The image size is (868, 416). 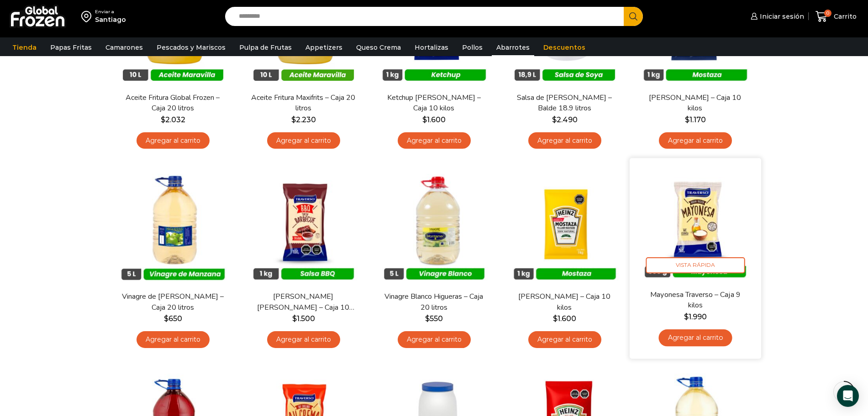 What do you see at coordinates (472, 47) in the screenshot?
I see `a: Pollos` at bounding box center [472, 47].